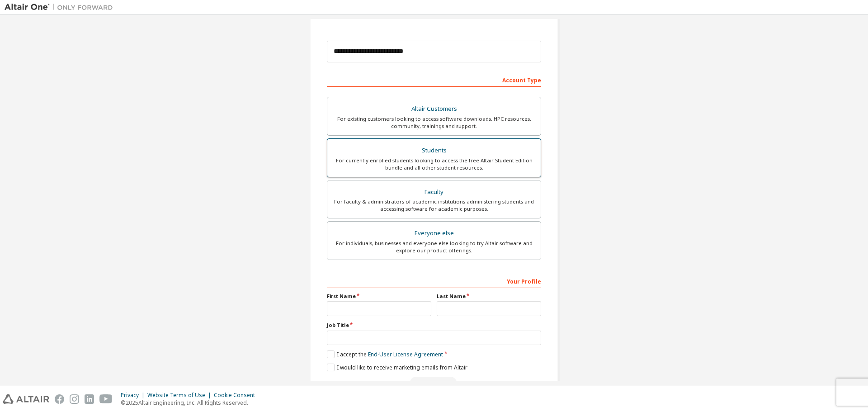 Image resolution: width=868 pixels, height=412 pixels. I want to click on div: Students, so click(434, 151).